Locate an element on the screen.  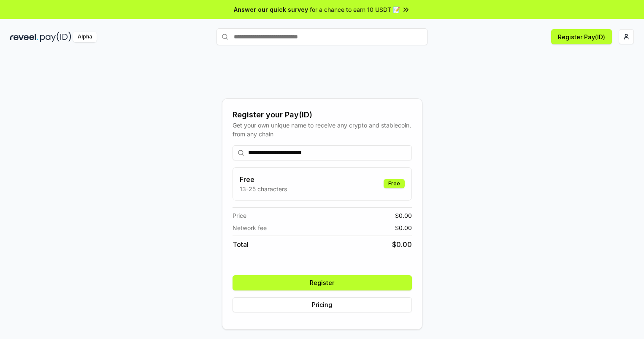
span: for a chance to earn 10 USDT 📝 is located at coordinates (355, 10).